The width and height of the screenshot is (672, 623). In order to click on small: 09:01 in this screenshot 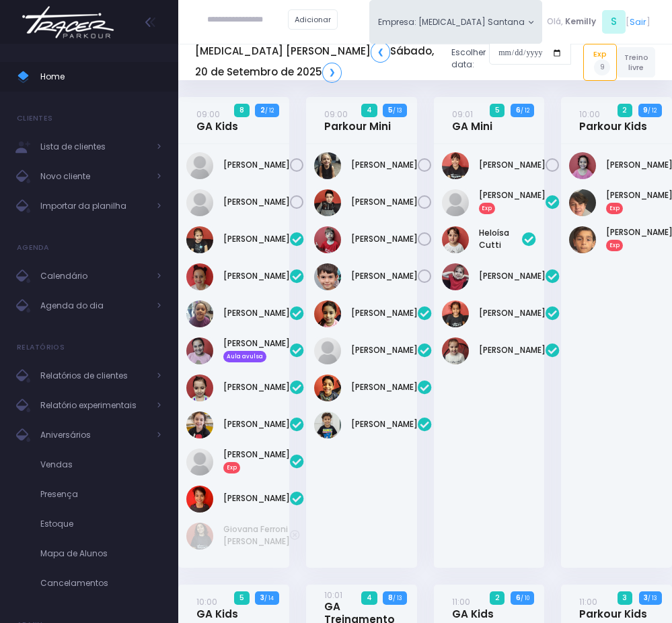, I will do `click(463, 114)`.